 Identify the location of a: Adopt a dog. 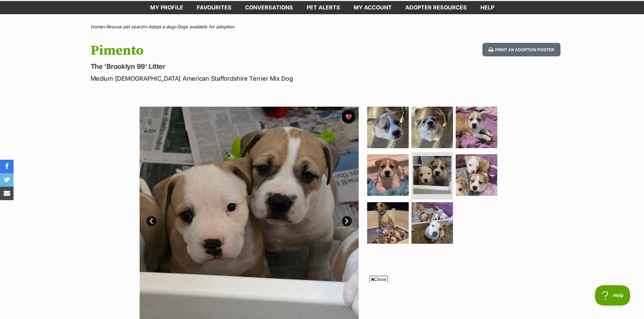
(162, 27).